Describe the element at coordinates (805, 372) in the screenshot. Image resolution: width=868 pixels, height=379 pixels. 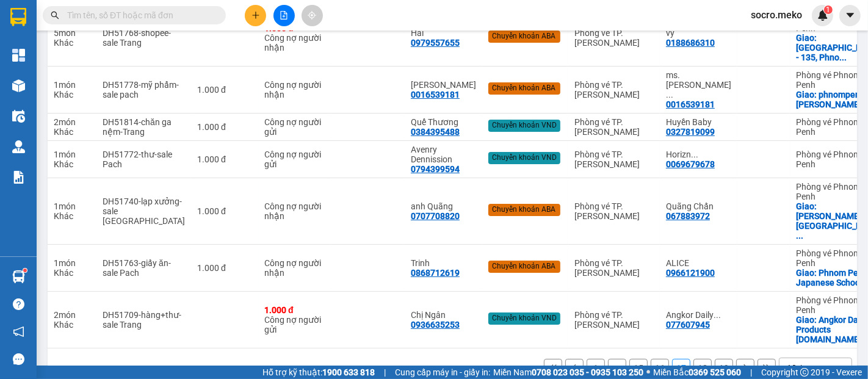
I see `span: copyright` at that location.